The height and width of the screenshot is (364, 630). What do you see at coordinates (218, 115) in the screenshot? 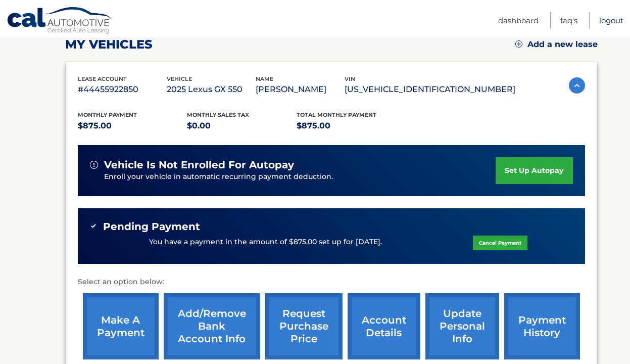
I see `span: Monthly sales Tax` at bounding box center [218, 115].